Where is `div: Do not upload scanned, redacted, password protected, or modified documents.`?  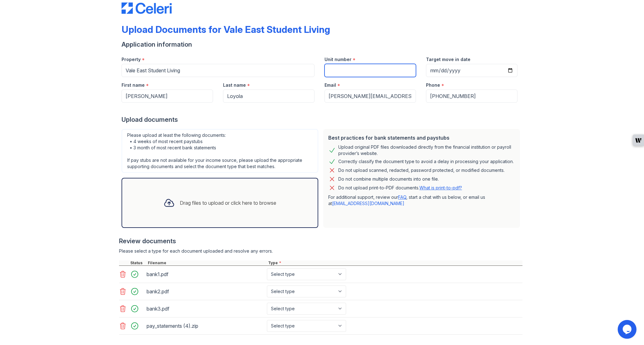 div: Do not upload scanned, redacted, password protected, or modified documents. is located at coordinates (421, 170).